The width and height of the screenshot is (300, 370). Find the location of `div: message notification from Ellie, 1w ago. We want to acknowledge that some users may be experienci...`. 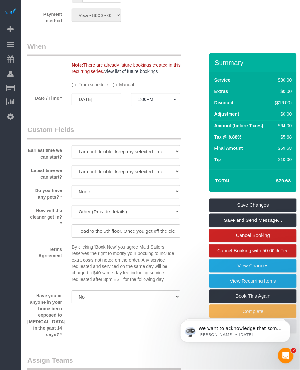

div: message notification from Ellie, 1w ago. We want to acknowledge that some users may be experienci... is located at coordinates (65, 24).